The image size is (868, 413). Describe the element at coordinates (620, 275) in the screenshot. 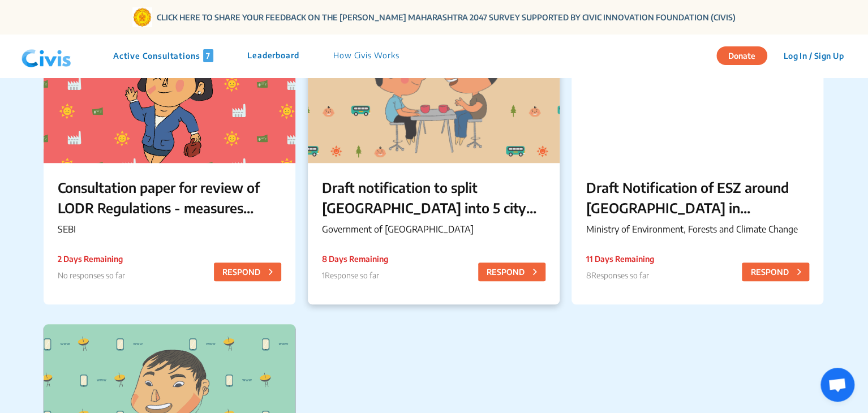

I see `p: 8` at that location.